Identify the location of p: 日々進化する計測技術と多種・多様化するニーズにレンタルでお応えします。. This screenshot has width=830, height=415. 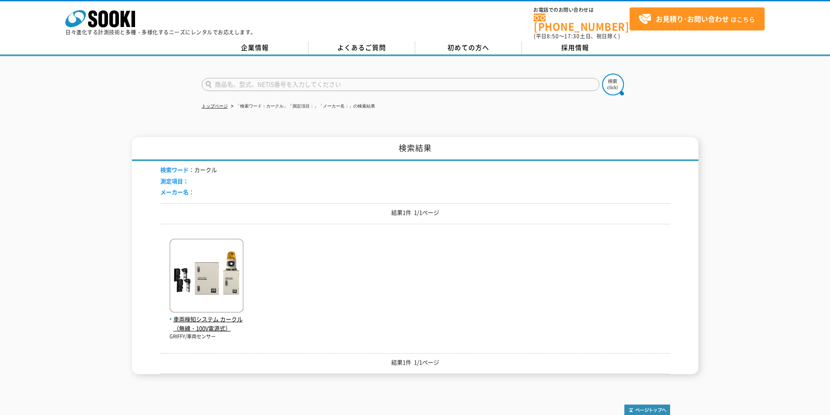
(161, 32).